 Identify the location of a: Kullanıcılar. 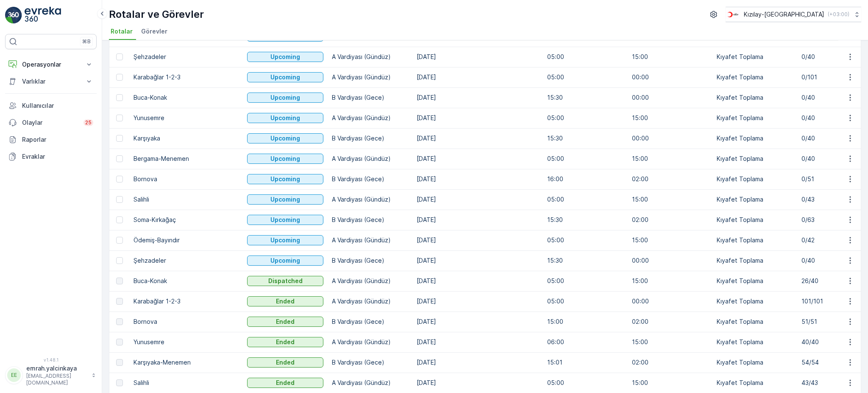
(51, 106).